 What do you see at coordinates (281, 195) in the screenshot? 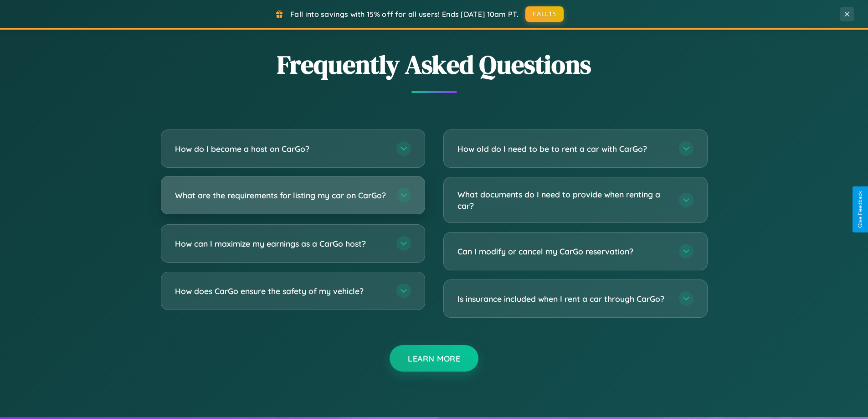
I see `h3: What are the requirements for listing my car on CarGo?` at bounding box center [281, 195].